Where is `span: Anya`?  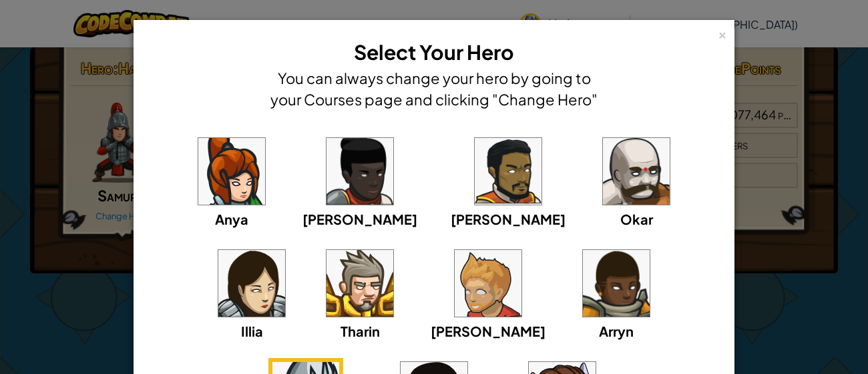
span: Anya is located at coordinates (232, 219).